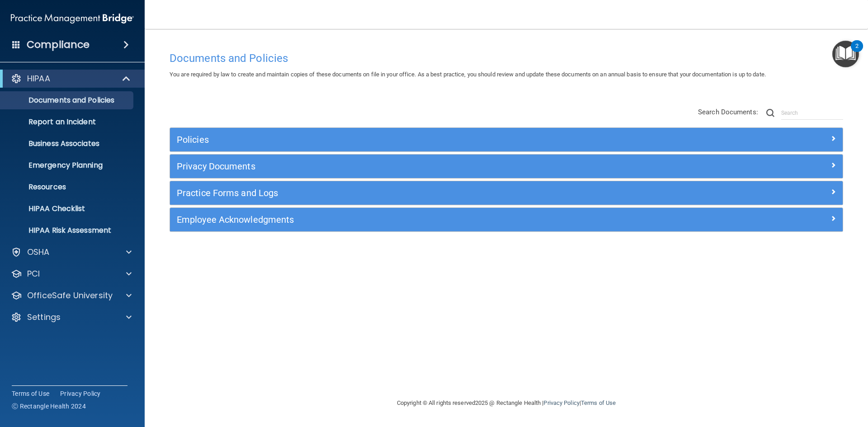  I want to click on a: Privacy Documents, so click(506, 167).